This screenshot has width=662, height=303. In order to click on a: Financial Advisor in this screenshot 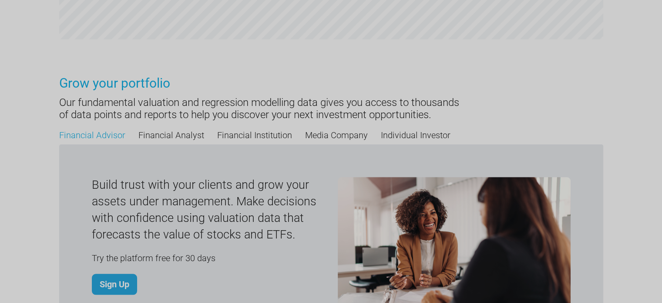, I will do `click(92, 135)`.